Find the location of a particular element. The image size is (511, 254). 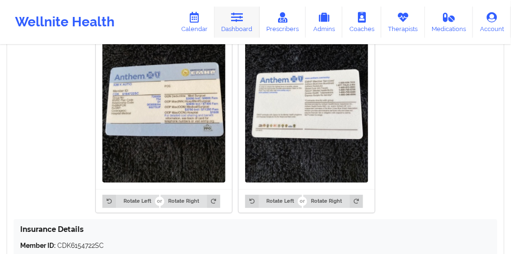

a: Account is located at coordinates (492, 22).